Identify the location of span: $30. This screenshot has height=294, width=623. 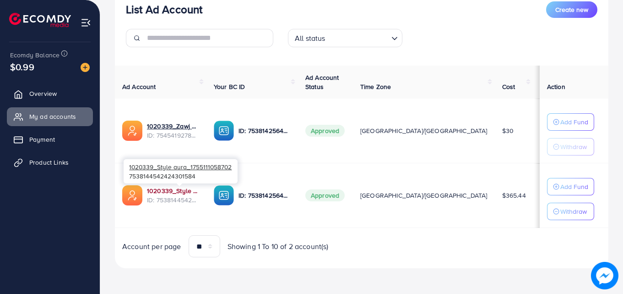
(508, 131).